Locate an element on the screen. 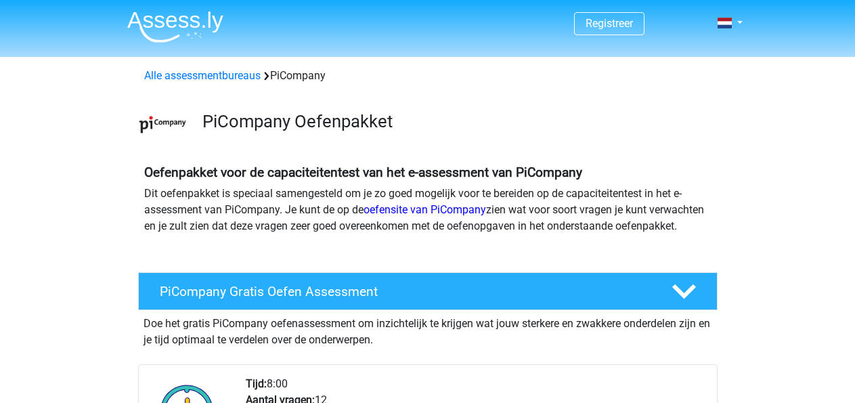  div: PiCompany is located at coordinates (428, 76).